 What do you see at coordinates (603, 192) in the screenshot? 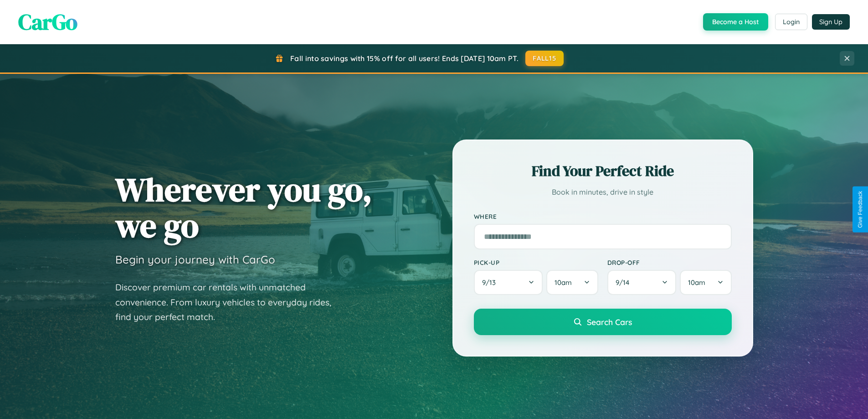
I see `p: Book in minutes, drive in style` at bounding box center [603, 192].